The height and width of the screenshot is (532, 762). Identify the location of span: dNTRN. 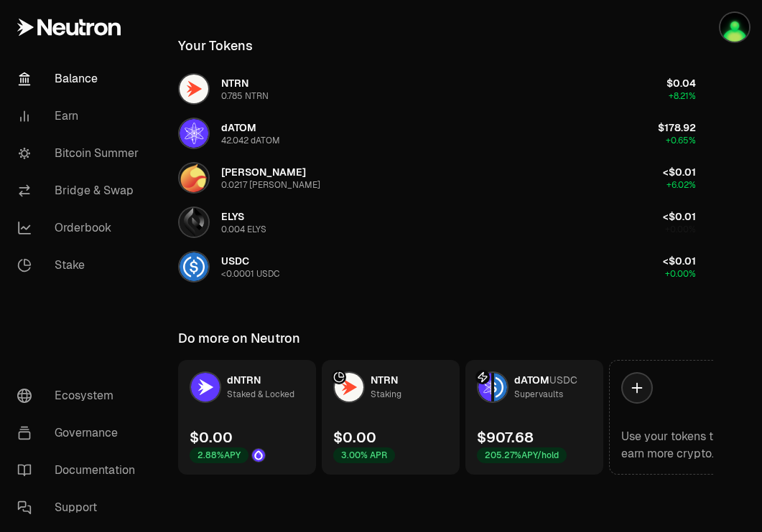
(244, 380).